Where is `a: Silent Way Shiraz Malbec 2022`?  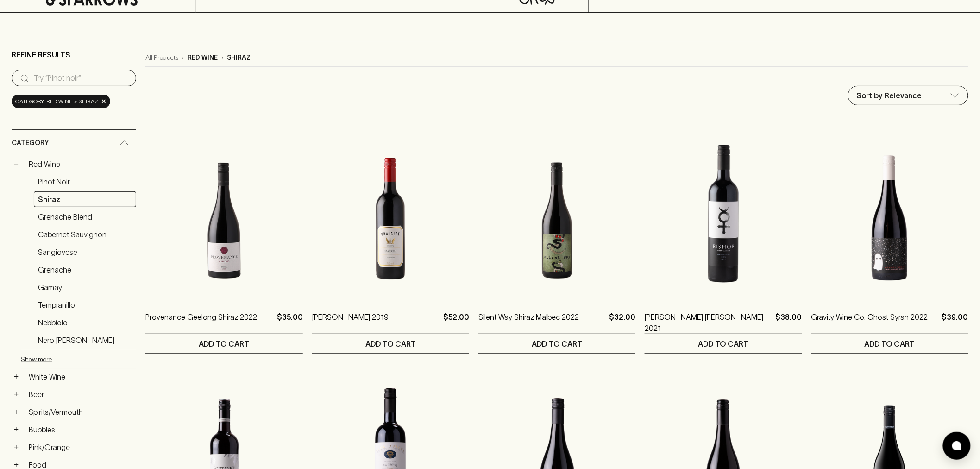 a: Silent Way Shiraz Malbec 2022 is located at coordinates (528, 323).